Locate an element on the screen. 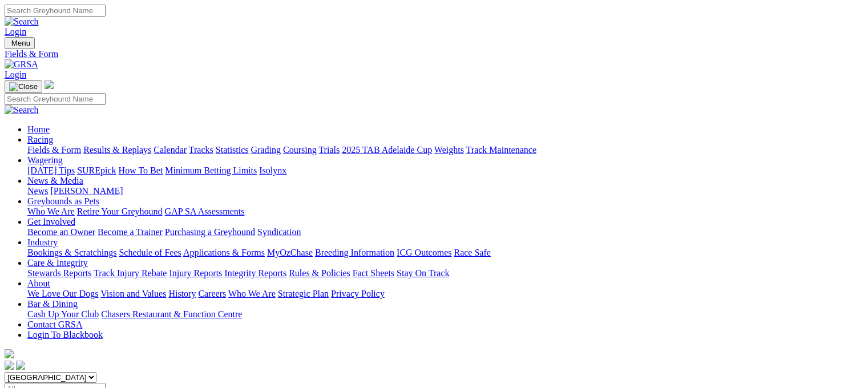 This screenshot has height=388, width=868. a: Retire Your Greyhound is located at coordinates (120, 211).